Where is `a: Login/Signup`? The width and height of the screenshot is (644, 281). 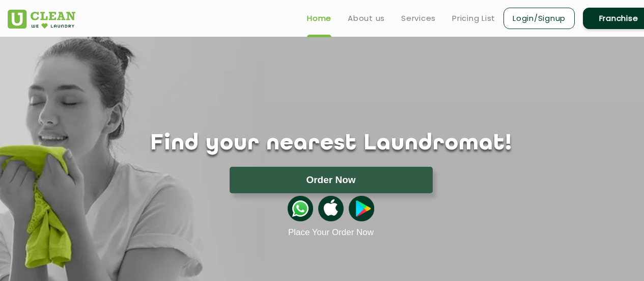 a: Login/Signup is located at coordinates (539, 18).